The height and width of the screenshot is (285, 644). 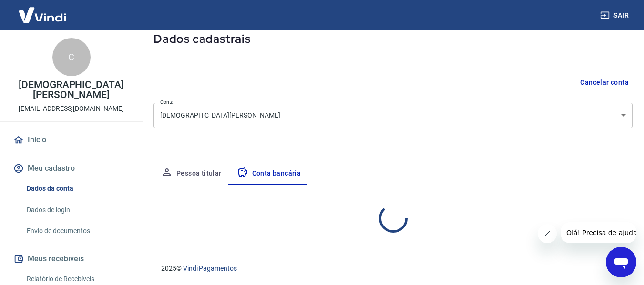 What do you see at coordinates (210, 269) in the screenshot?
I see `a: Vindi Pagamentos` at bounding box center [210, 269].